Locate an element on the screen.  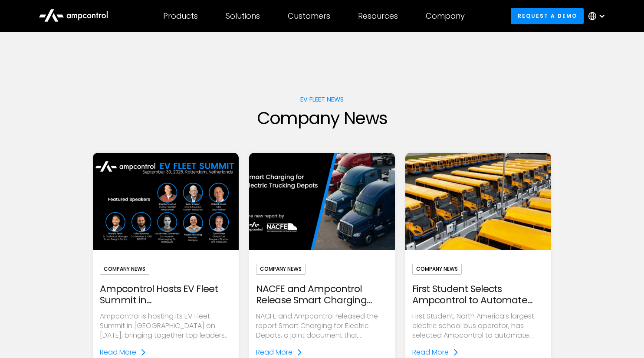
div: Customers is located at coordinates (309, 16).